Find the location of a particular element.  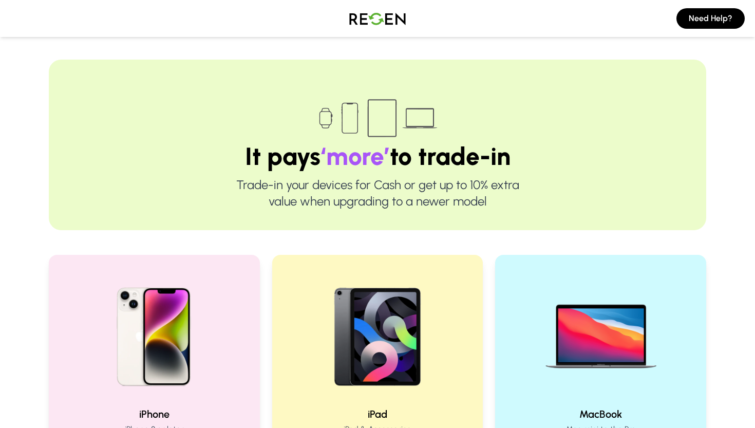

button: Need Help? is located at coordinates (710, 18).